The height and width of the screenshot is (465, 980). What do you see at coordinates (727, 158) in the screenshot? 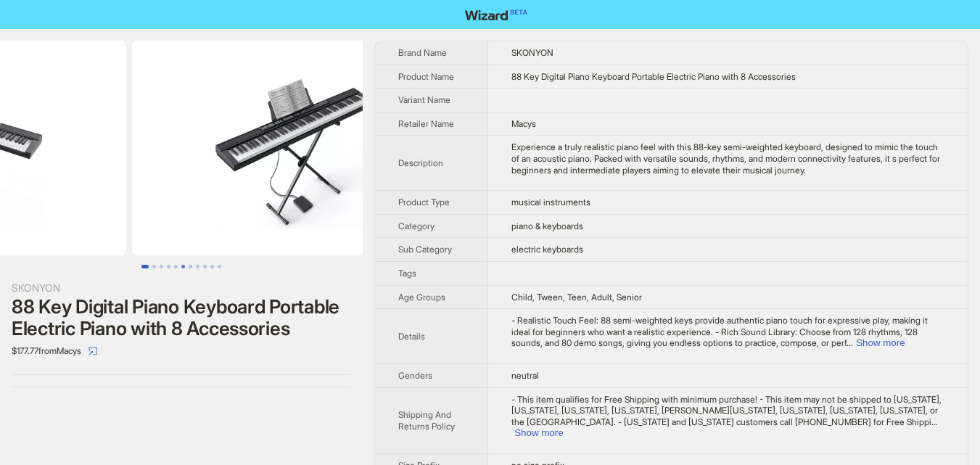
I see `div: Experience a truly realistic piano feel with this 88-key semi-weighted keyboard, designed to mimi...` at bounding box center [727, 158].